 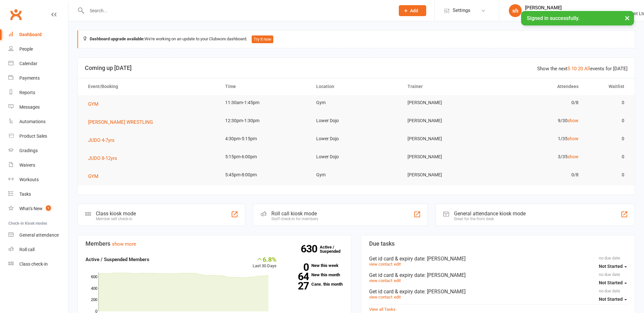 I want to click on a: Dashboard, so click(x=38, y=34).